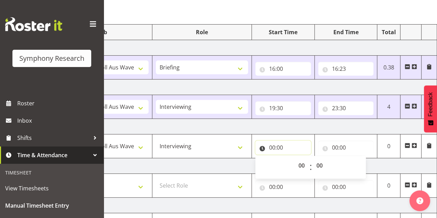 The width and height of the screenshot is (437, 218). Describe the element at coordinates (34, 24) in the screenshot. I see `img: Rosterit website logo` at that location.